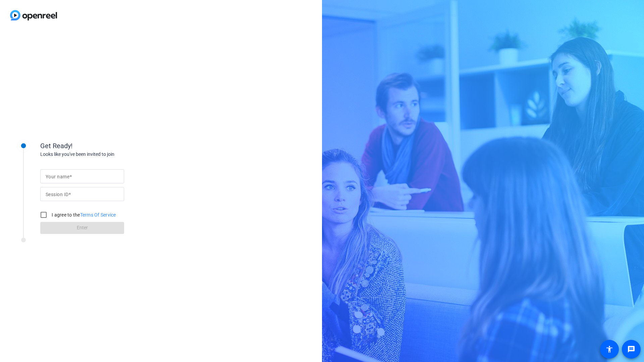  Describe the element at coordinates (107, 146) in the screenshot. I see `div: Get Ready!` at that location.